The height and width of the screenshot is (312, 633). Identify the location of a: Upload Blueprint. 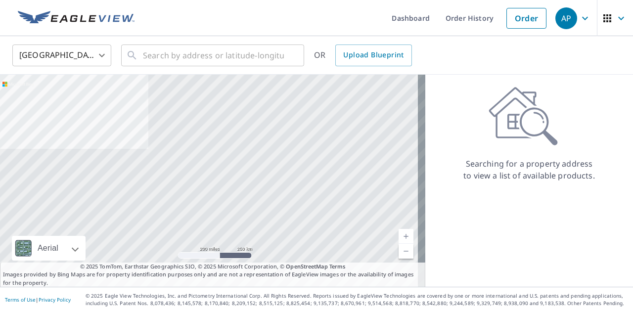
(373, 55).